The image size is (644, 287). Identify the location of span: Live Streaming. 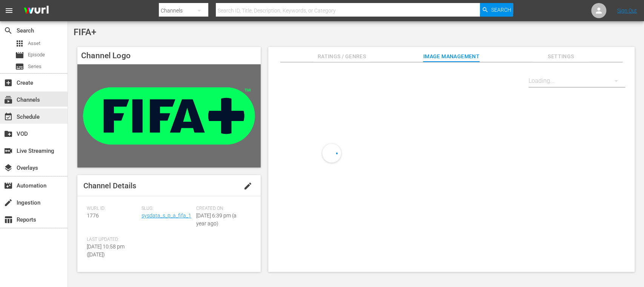
(8, 151).